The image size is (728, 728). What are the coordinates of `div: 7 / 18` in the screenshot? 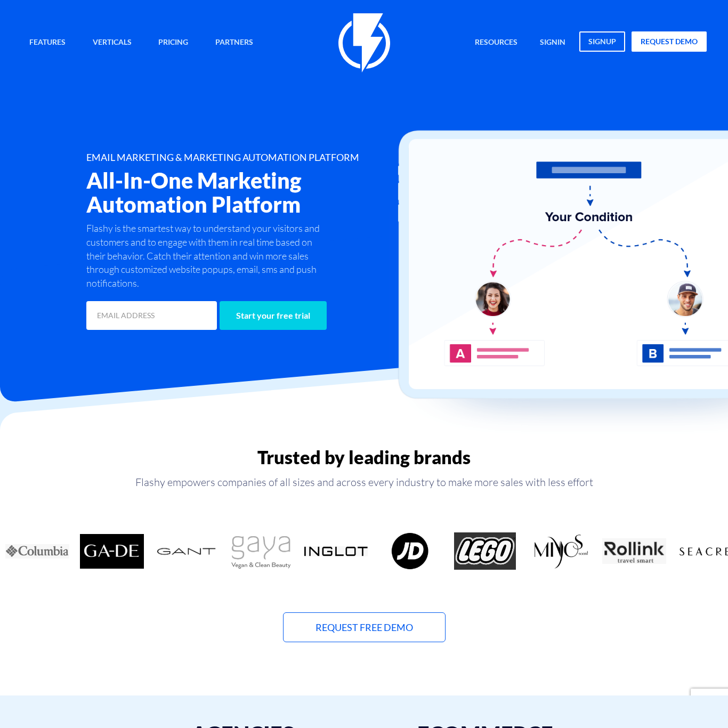 It's located at (336, 551).